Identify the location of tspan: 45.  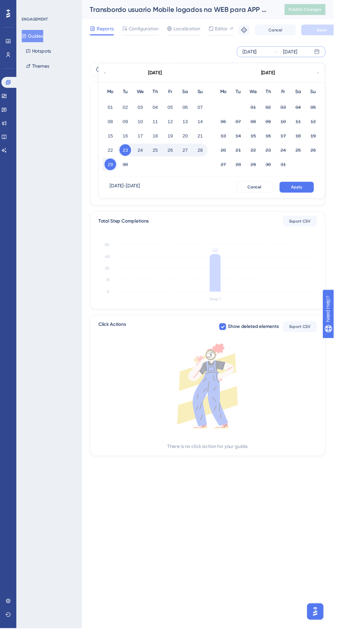
(110, 263).